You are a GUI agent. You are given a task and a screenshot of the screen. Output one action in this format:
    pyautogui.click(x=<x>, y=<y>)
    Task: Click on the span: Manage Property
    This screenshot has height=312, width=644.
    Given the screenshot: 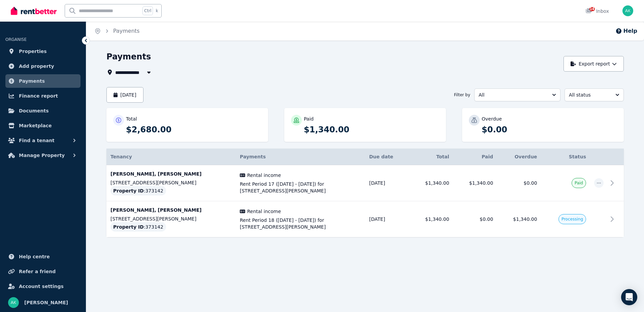 What is the action you would take?
    pyautogui.click(x=42, y=155)
    